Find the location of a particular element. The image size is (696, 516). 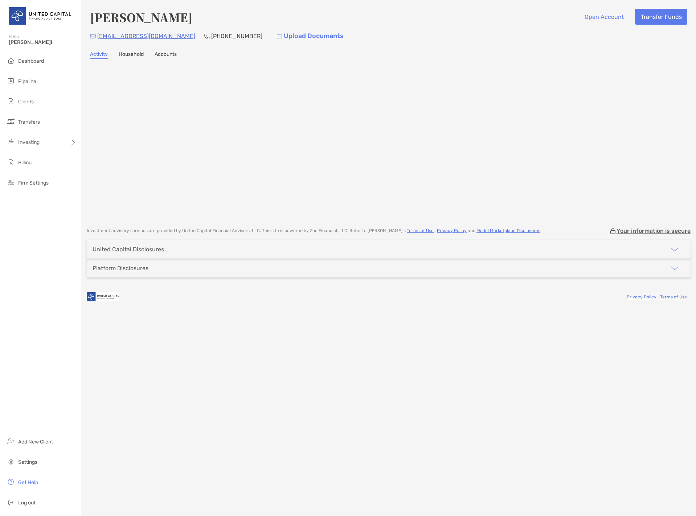

span: Settings is located at coordinates (28, 462).